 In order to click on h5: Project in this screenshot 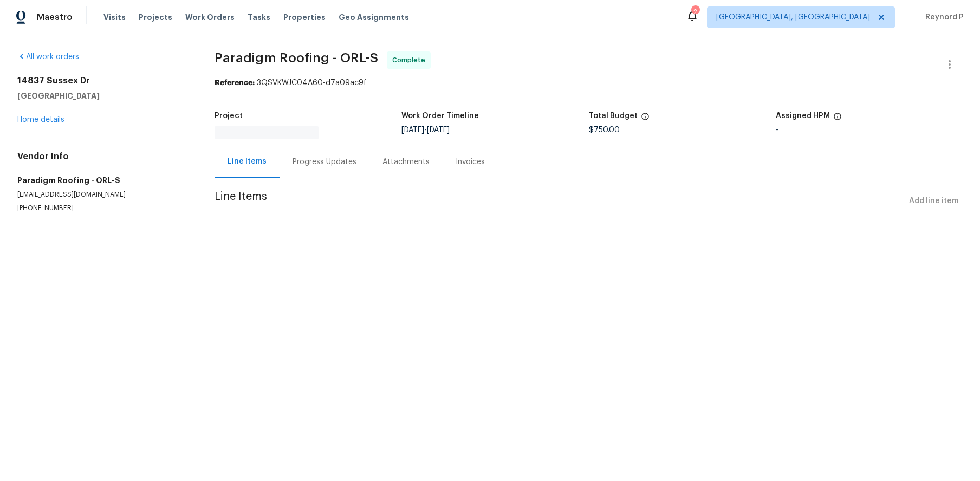, I will do `click(229, 116)`.